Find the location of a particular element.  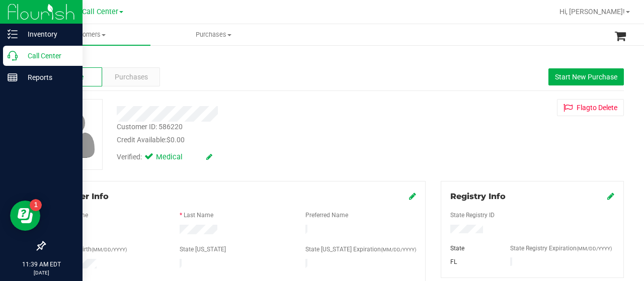

div: FL is located at coordinates (472, 262).